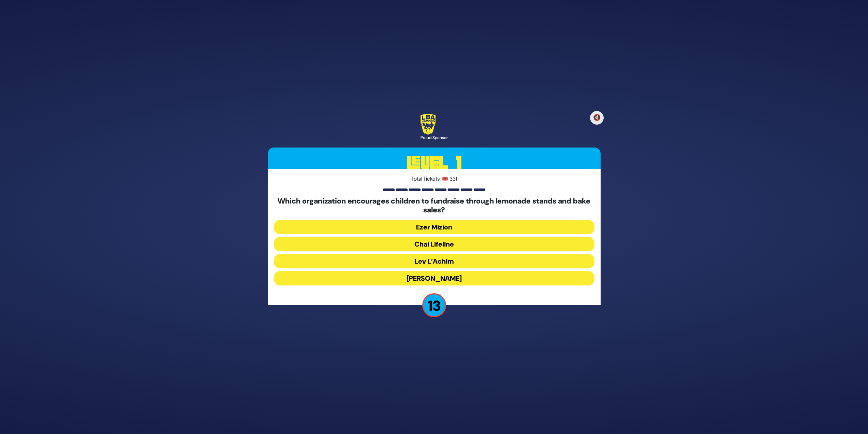 The image size is (868, 434). Describe the element at coordinates (434, 163) in the screenshot. I see `h3: Level 1` at that location.